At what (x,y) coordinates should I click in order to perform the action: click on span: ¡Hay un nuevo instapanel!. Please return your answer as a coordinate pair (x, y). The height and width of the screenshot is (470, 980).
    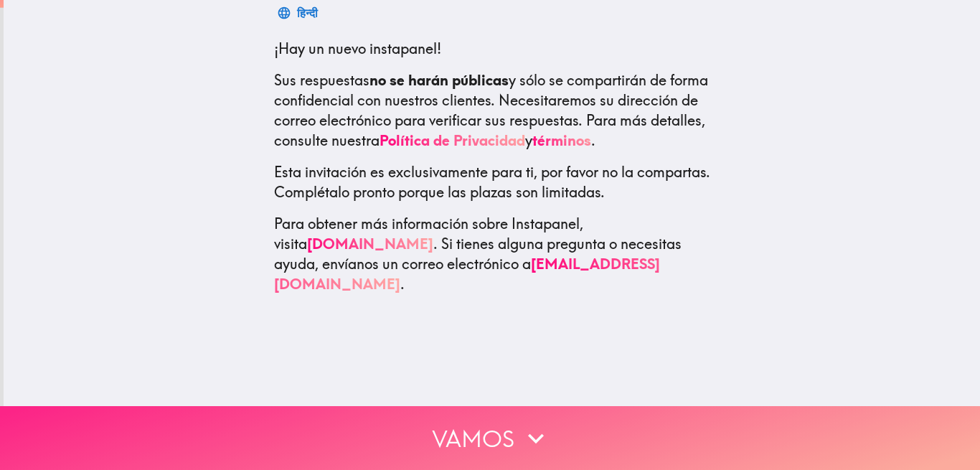
    Looking at the image, I should click on (357, 48).